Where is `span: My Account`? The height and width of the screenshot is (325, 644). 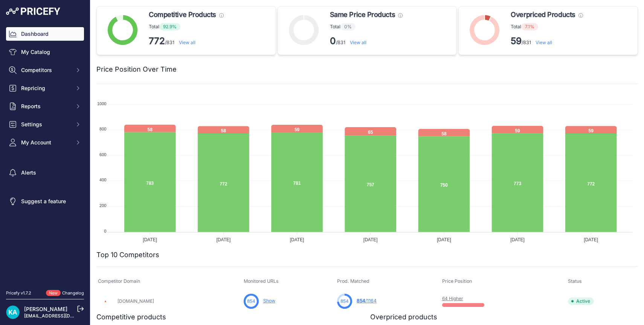 span: My Account is located at coordinates (46, 143).